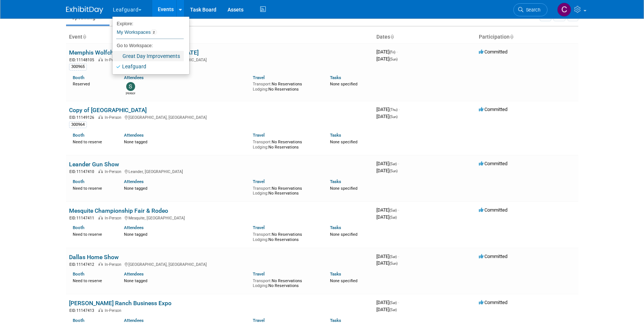  I want to click on span: EID: 11147413, so click(83, 310).